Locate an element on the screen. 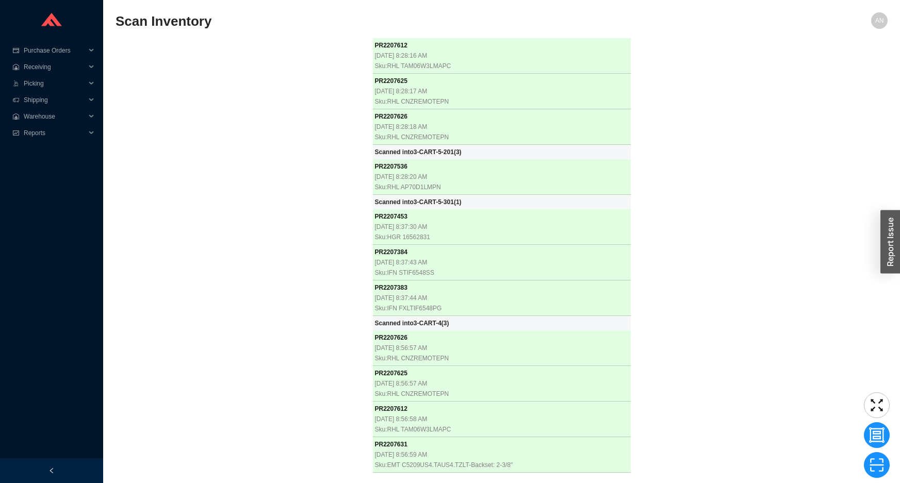 The height and width of the screenshot is (483, 900). span: Shipping is located at coordinates (55, 100).